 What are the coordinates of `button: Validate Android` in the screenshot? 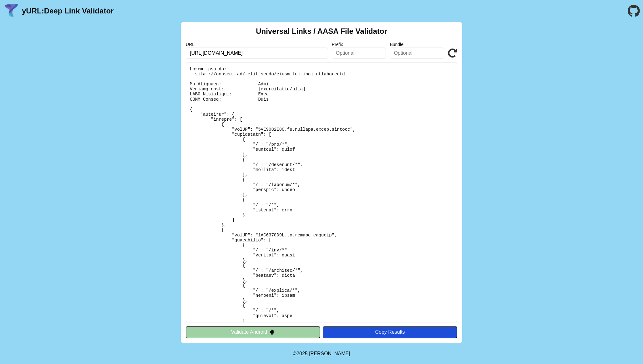 It's located at (253, 332).